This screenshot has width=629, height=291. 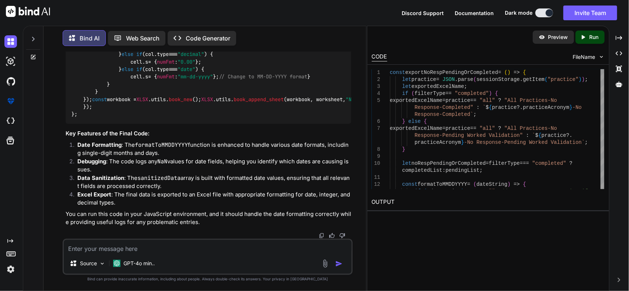 I want to click on h2: OUTPUT, so click(x=488, y=202).